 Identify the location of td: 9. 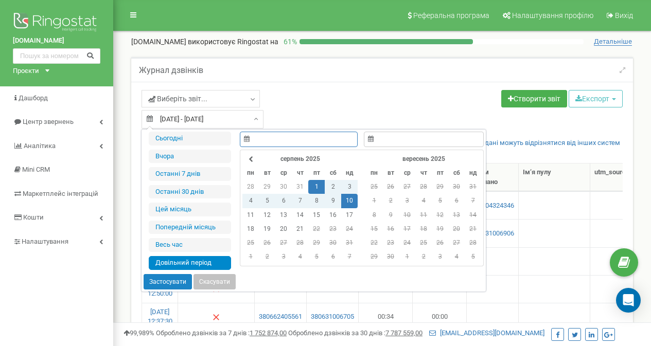
(333, 201).